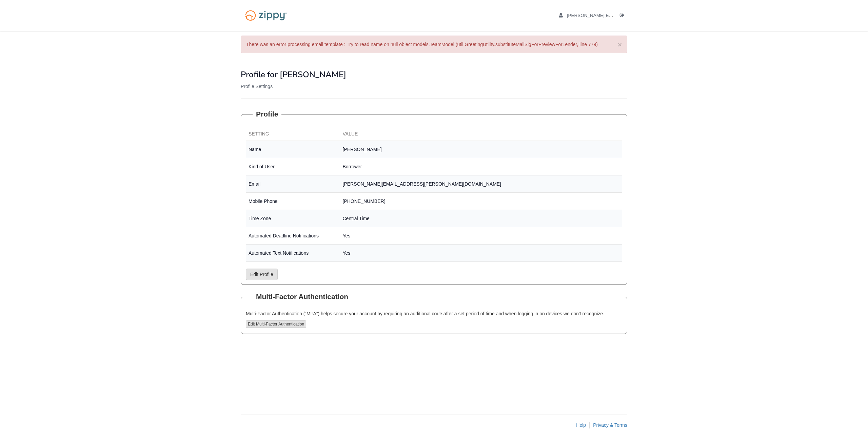 The width and height of the screenshot is (868, 442). I want to click on td: Name, so click(293, 150).